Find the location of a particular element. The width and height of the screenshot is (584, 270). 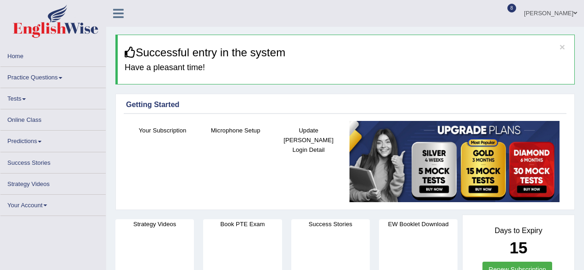

h3: Successful entry in the system is located at coordinates (346, 53).